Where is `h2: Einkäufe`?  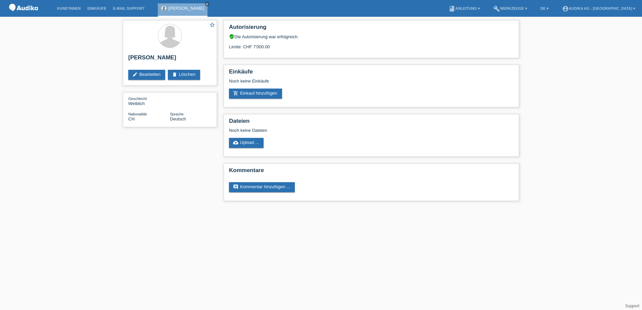 h2: Einkäufe is located at coordinates (371, 73).